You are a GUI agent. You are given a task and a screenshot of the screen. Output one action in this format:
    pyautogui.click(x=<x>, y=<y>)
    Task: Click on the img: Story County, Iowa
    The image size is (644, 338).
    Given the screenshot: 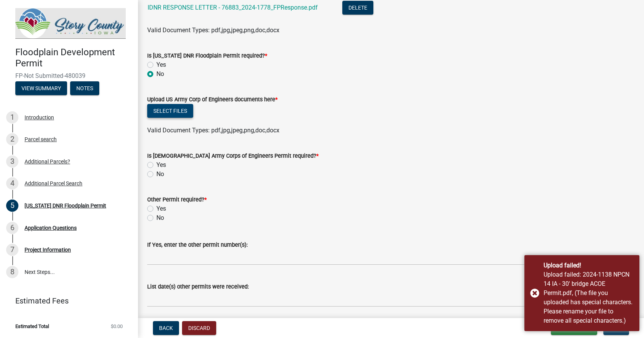 What is the action you would take?
    pyautogui.click(x=71, y=23)
    